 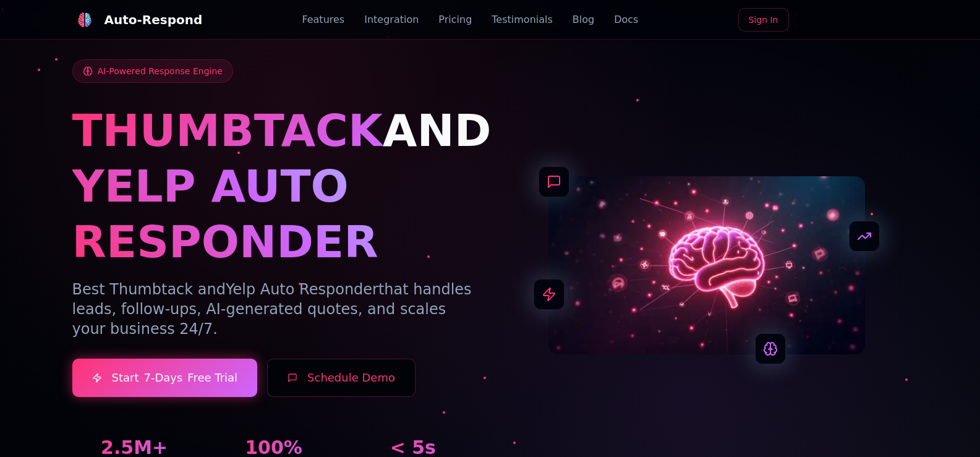 What do you see at coordinates (322, 20) in the screenshot?
I see `a: Features` at bounding box center [322, 20].